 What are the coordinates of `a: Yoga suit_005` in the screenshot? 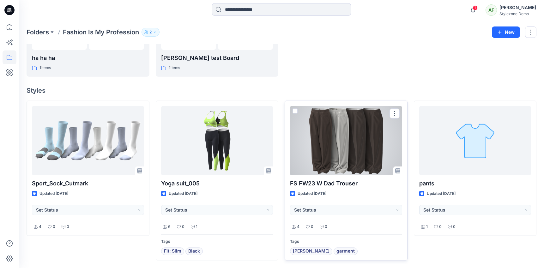 It's located at (217, 141).